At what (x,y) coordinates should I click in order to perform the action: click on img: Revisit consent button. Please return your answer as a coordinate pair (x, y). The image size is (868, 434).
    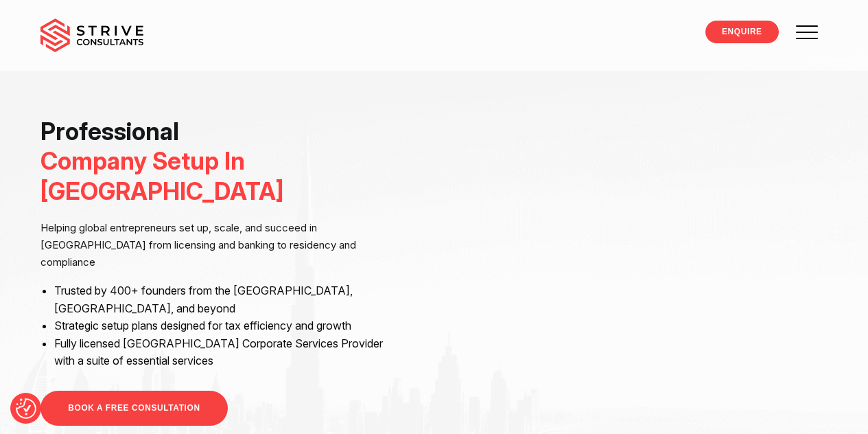
    Looking at the image, I should click on (26, 409).